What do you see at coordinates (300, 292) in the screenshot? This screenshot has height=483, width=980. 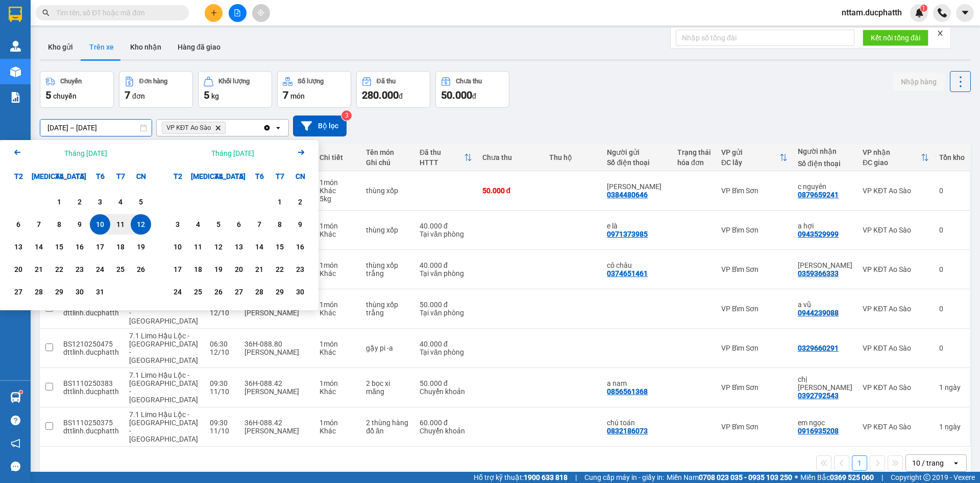 I see `div: Choose Chủ Nhật, tháng 11 30 2025. It's available.` at bounding box center [300, 292].